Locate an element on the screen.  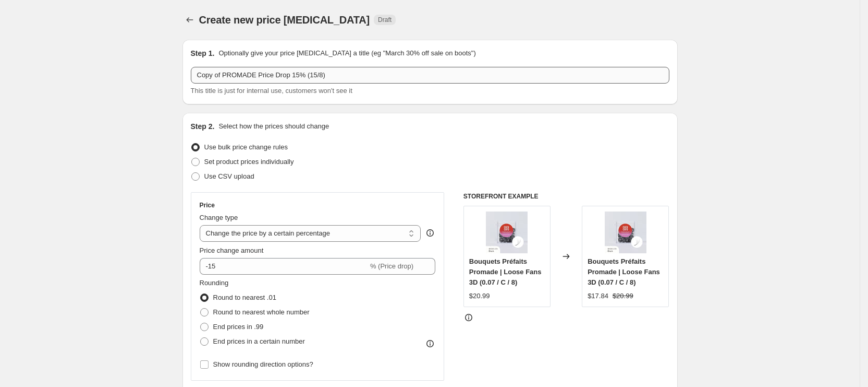
strike: $20.99 is located at coordinates (623, 296).